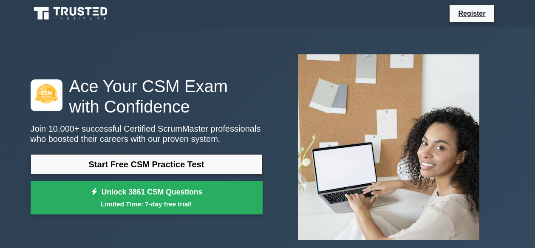 Image resolution: width=535 pixels, height=248 pixels. What do you see at coordinates (472, 13) in the screenshot?
I see `a: Register` at bounding box center [472, 13].